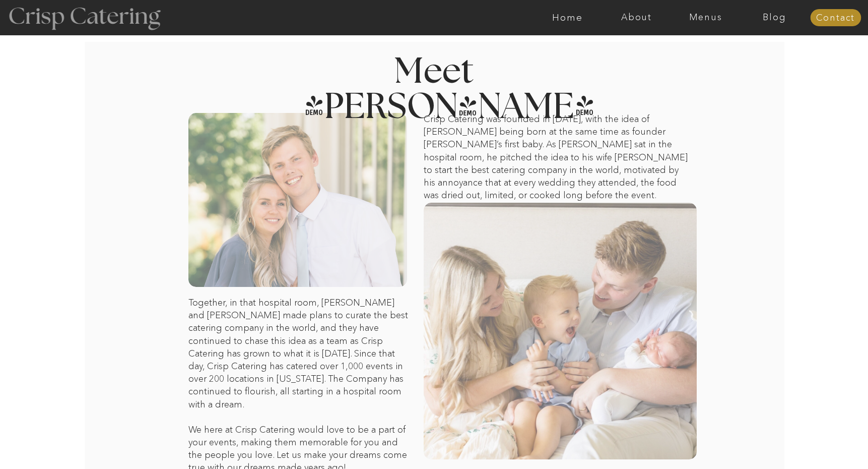 The image size is (868, 469). What do you see at coordinates (567, 17) in the screenshot?
I see `nav: Home` at bounding box center [567, 17].